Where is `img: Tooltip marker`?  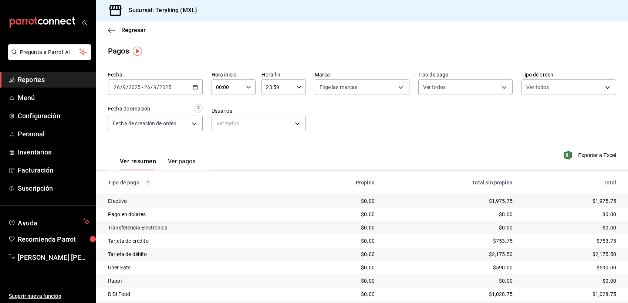 img: Tooltip marker is located at coordinates (137, 51).